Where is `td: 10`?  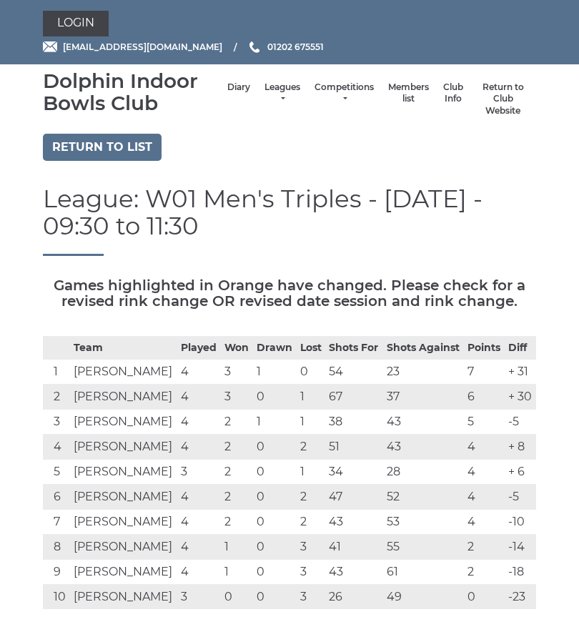 td: 10 is located at coordinates (56, 597).